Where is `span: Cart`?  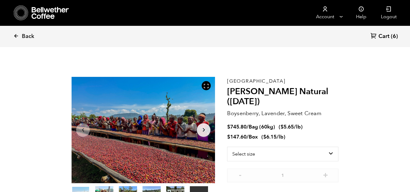 span: Cart is located at coordinates (384, 36).